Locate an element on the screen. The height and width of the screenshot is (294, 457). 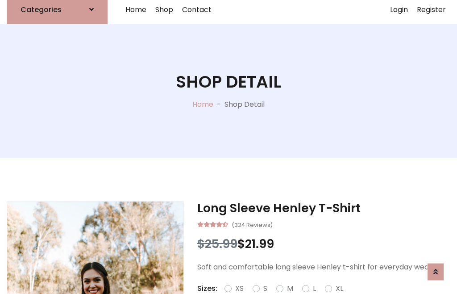
h1: Shop Detail is located at coordinates (229, 82).